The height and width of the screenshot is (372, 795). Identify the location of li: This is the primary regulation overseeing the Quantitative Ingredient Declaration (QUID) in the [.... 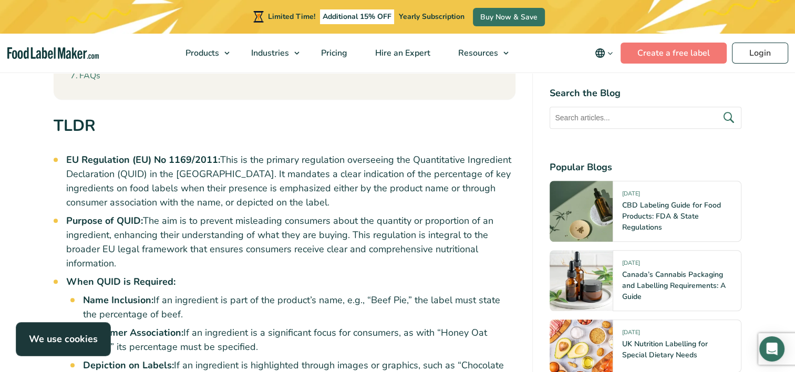
(291, 181).